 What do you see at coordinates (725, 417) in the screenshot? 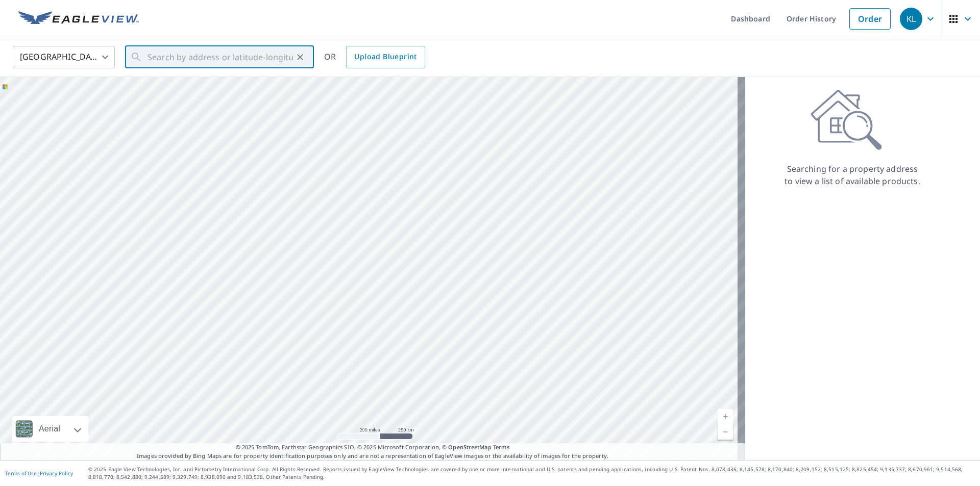
I see `a: Current Level 5, Zoom In` at bounding box center [725, 417].